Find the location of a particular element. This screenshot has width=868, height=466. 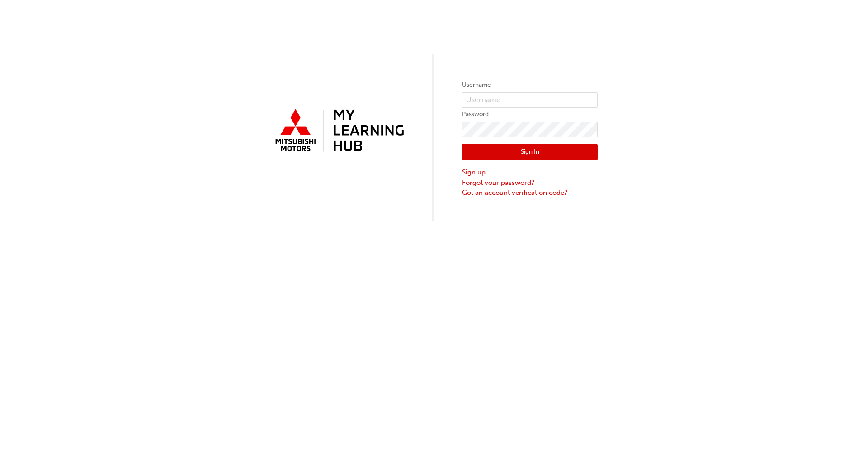

a: Forgot your password? is located at coordinates (530, 183).